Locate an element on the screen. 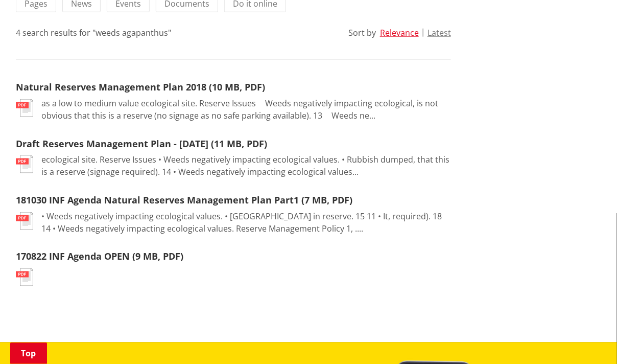  a: 170822 INF Agenda OPEN (9 MB, PDF) is located at coordinates (99, 256).